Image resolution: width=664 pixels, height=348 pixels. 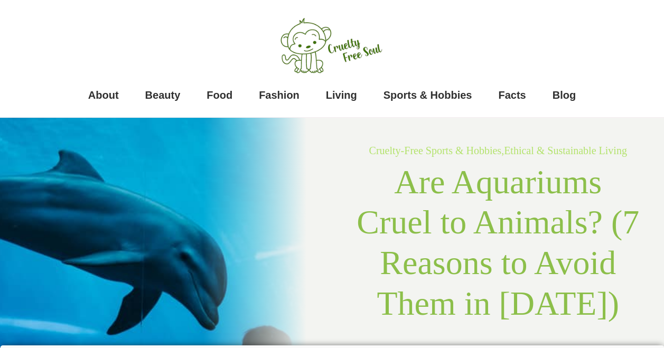 I want to click on span: Sports & Hobbies, so click(x=428, y=95).